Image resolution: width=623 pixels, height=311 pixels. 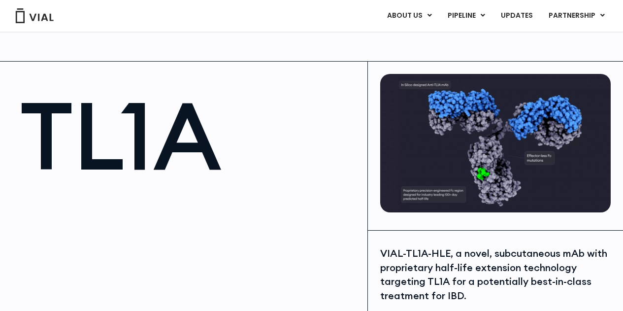 What do you see at coordinates (576, 16) in the screenshot?
I see `a: PARTNERSHIPMenu Toggle` at bounding box center [576, 16].